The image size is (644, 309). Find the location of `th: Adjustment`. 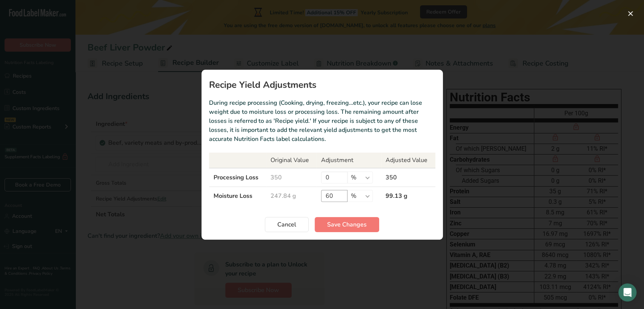

th: Adjustment is located at coordinates (348, 160).